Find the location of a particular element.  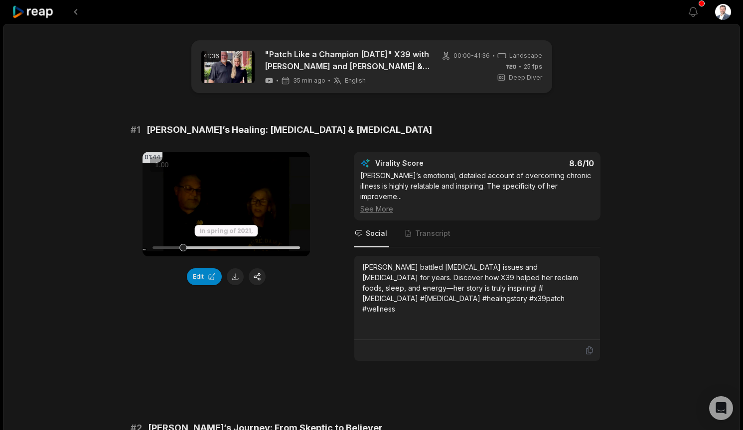

span: Transcript is located at coordinates (432, 234).